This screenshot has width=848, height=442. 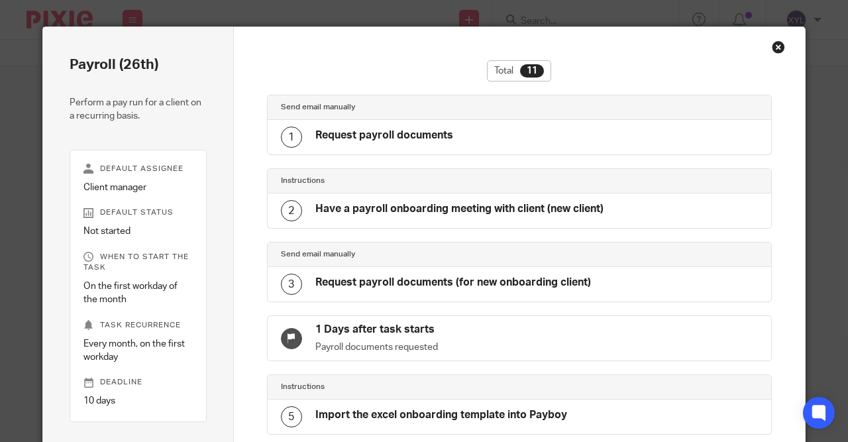 I want to click on div: 1, so click(x=291, y=137).